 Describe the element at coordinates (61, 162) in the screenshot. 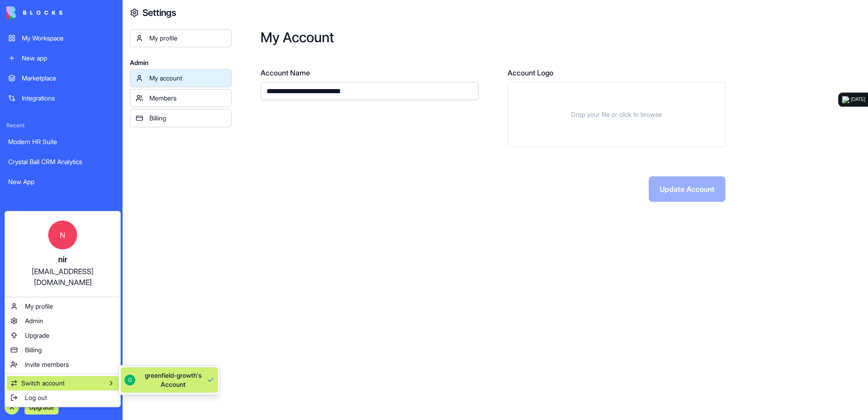

I see `div: Crystal Ball CRM Analytics` at that location.